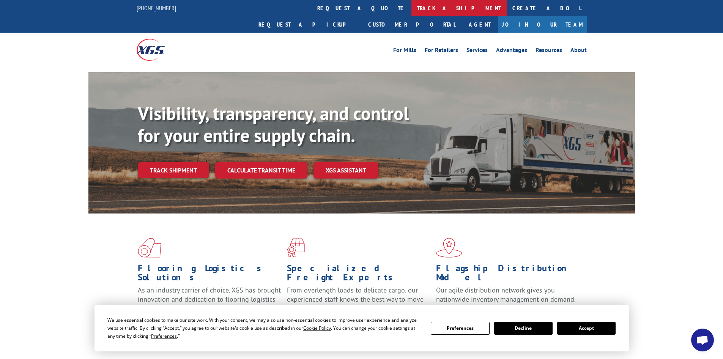 The image size is (723, 359). Describe the element at coordinates (578, 51) in the screenshot. I see `a: About` at that location.